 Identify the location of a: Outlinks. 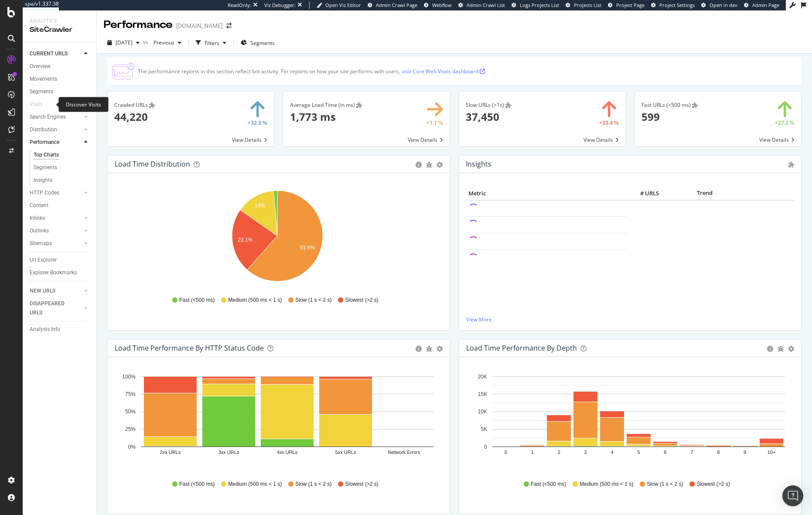
(56, 230).